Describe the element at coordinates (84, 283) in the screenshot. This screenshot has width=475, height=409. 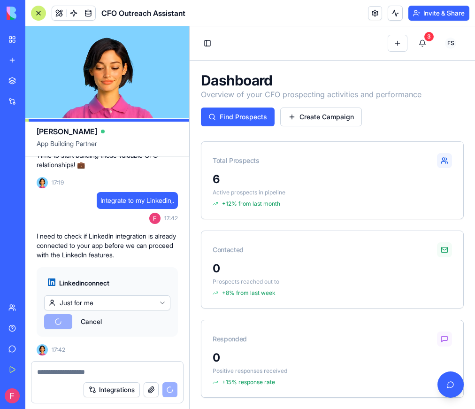
I see `span: Linkedin connect` at that location.